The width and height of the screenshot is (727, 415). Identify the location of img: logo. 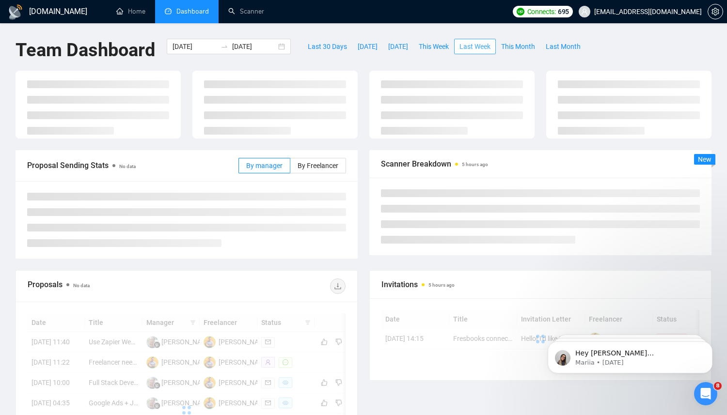
(16, 12).